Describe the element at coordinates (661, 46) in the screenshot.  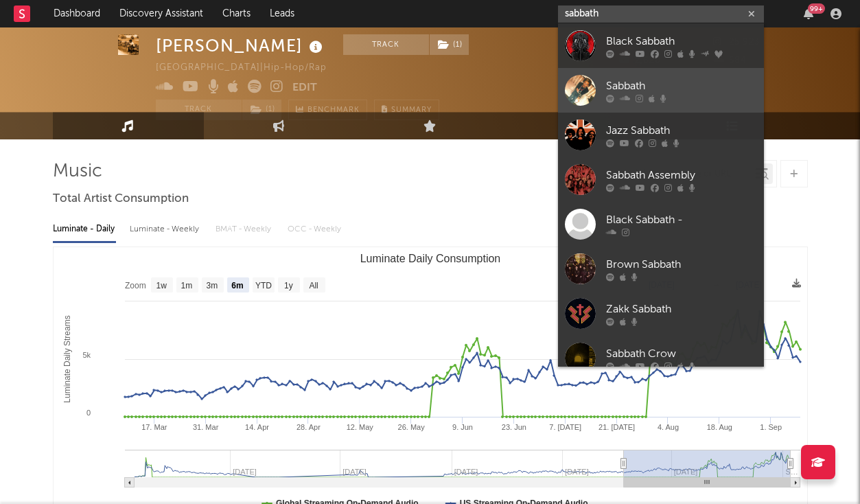
I see `a: Black Sabbath` at that location.